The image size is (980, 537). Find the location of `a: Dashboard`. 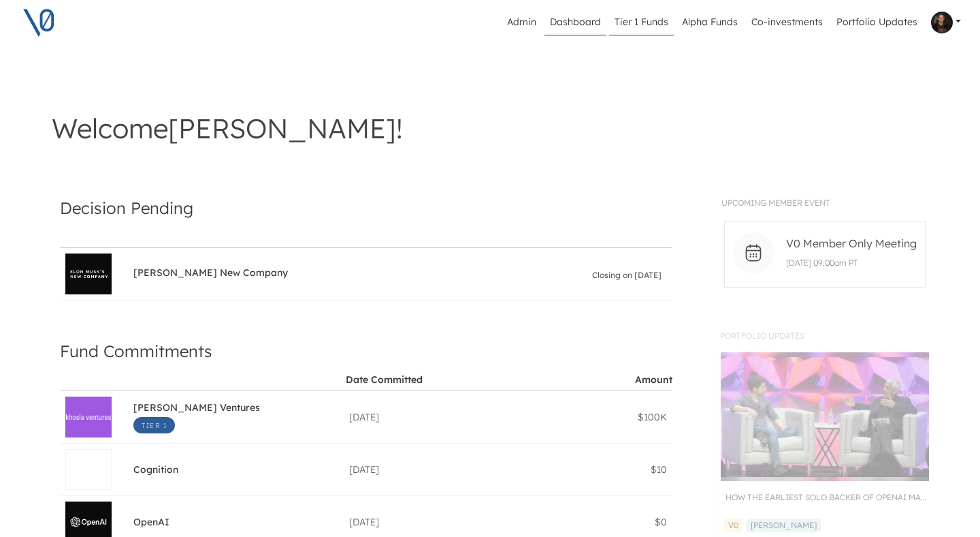

a: Dashboard is located at coordinates (575, 22).